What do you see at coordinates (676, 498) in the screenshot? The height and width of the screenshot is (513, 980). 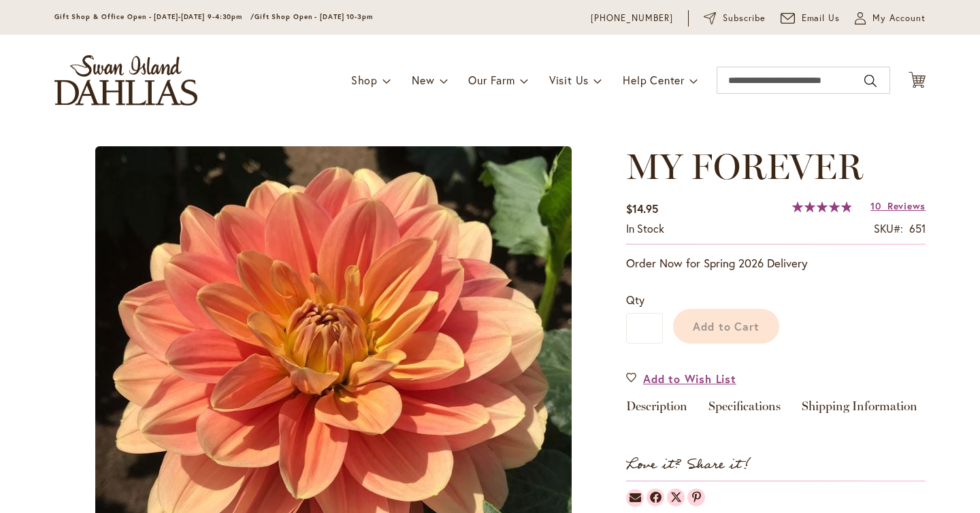 I see `a: Dahlias on Twitter` at bounding box center [676, 498].